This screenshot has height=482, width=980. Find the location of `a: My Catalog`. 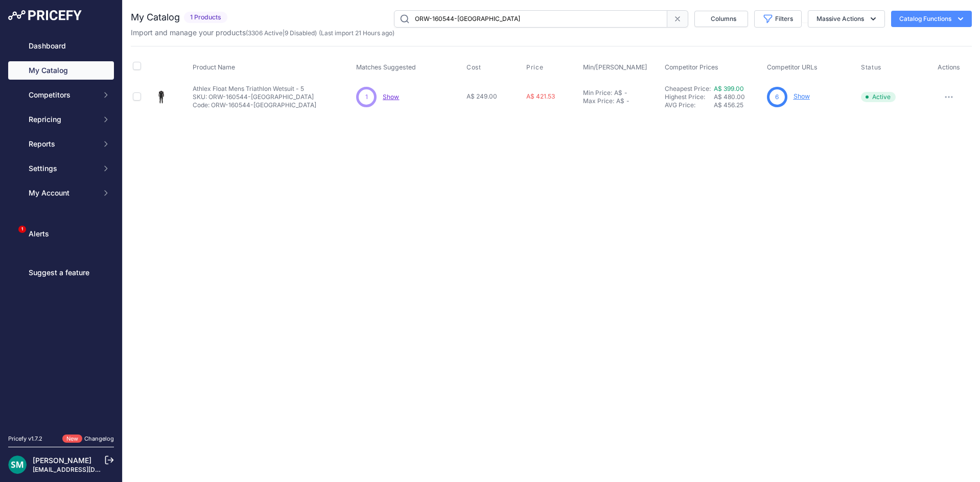

a: My Catalog is located at coordinates (61, 70).